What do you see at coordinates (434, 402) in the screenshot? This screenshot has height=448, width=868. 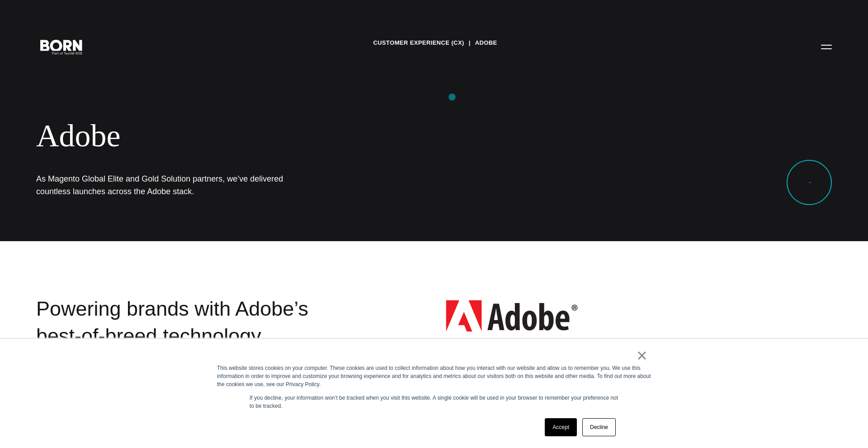 I see `p: If you decline, your information won’t be tracked when you visit this website. A single cookie wi...` at bounding box center [434, 402].